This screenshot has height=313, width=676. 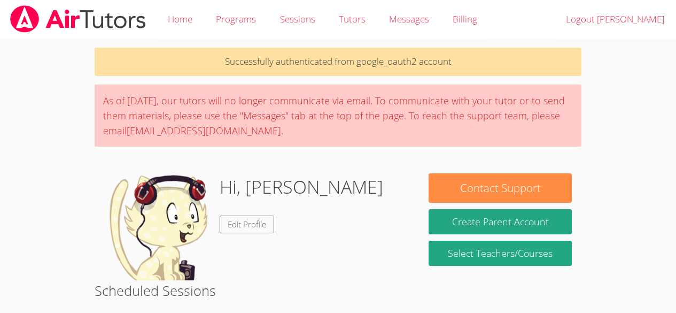 What do you see at coordinates (247, 224) in the screenshot?
I see `a: Edit Profile` at bounding box center [247, 224].